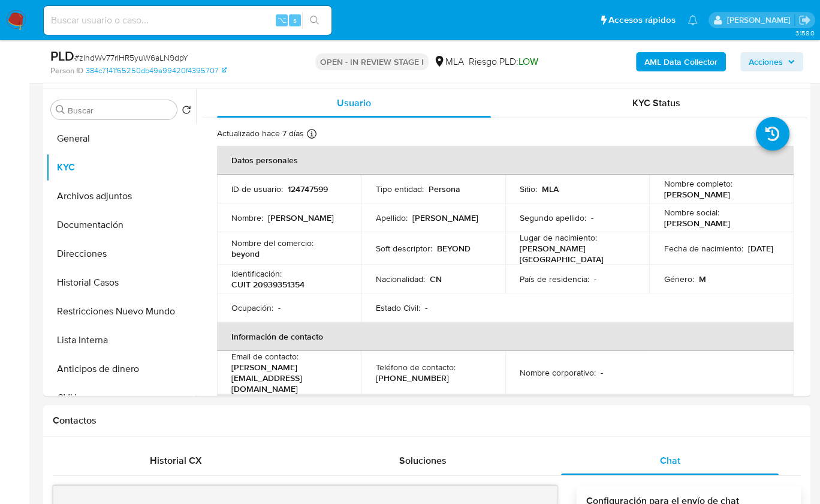  Describe the element at coordinates (805, 33) in the screenshot. I see `span: 3.158.0` at that location.